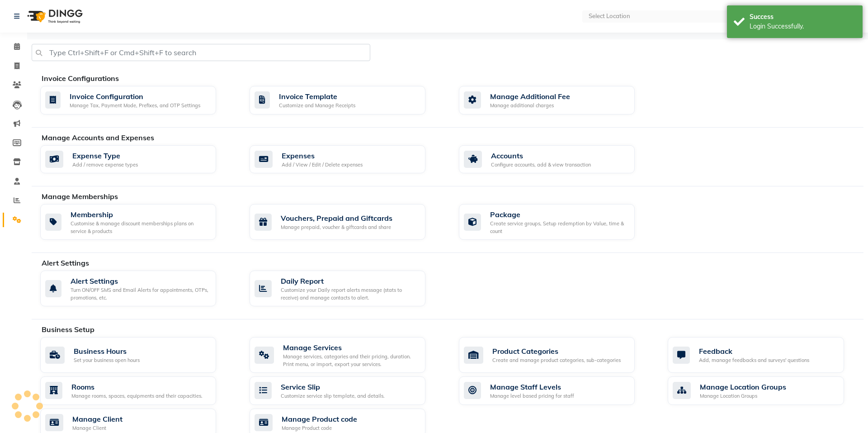  What do you see at coordinates (766, 355) in the screenshot?
I see `a: FeedbackAdd, manage feedbacks and surveys' questions` at bounding box center [766, 355].